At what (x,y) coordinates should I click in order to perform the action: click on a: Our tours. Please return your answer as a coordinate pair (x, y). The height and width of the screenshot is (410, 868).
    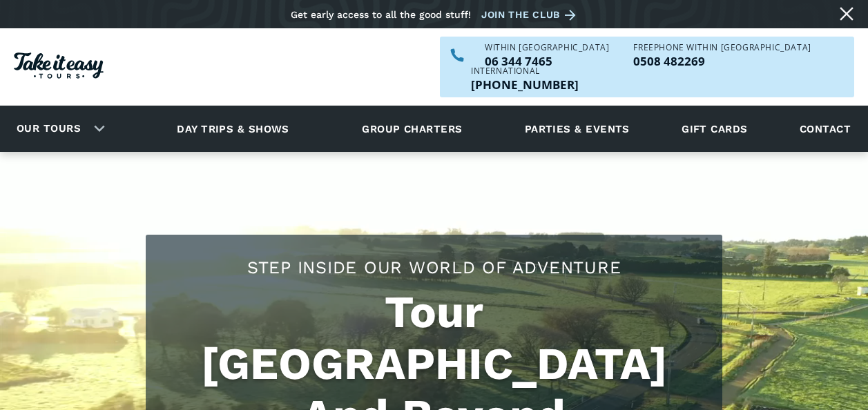
    Looking at the image, I should click on (48, 128).